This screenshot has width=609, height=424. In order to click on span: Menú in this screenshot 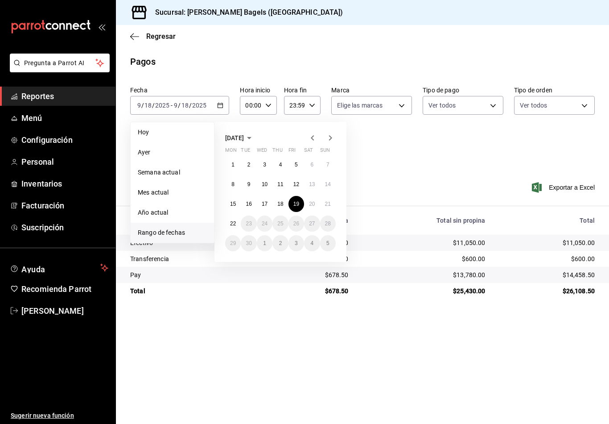, I will do `click(65, 118)`.